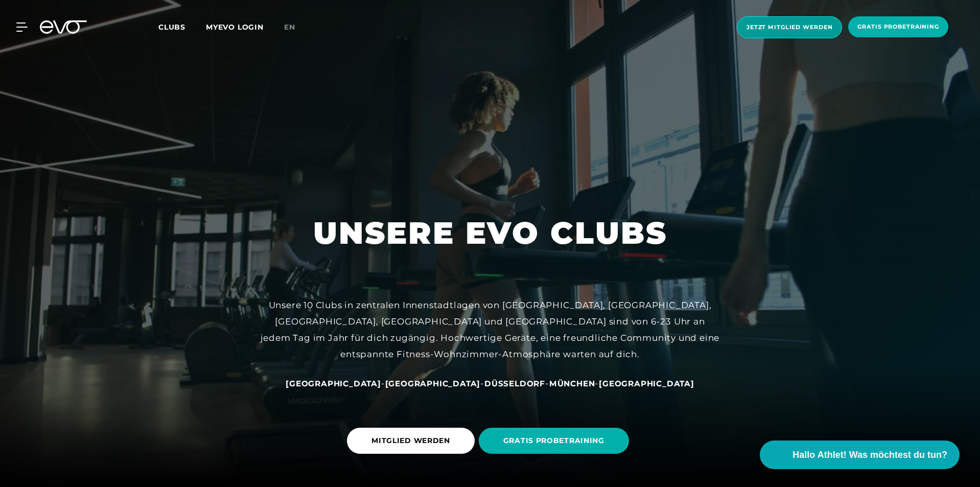  What do you see at coordinates (870, 455) in the screenshot?
I see `span: Hallo Athlet! Was möchtest du tun?` at bounding box center [870, 455].